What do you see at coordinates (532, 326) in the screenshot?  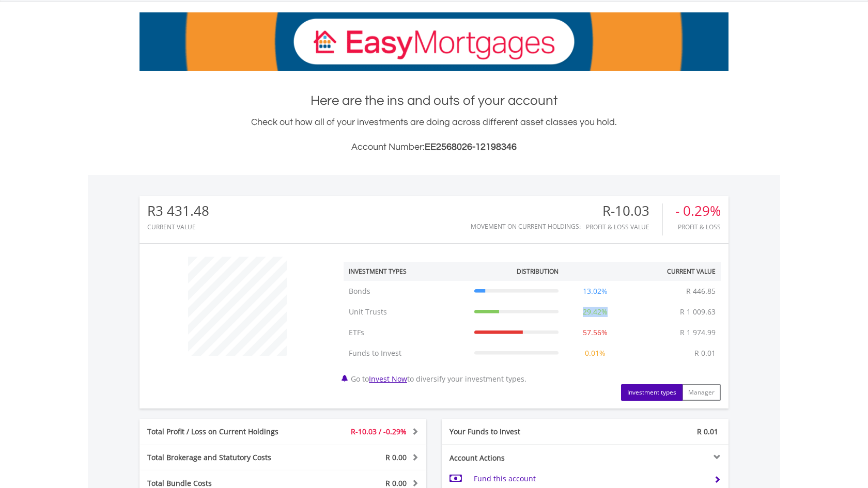 I see `div: Go to to diversify your investment types.` at bounding box center [532, 326].